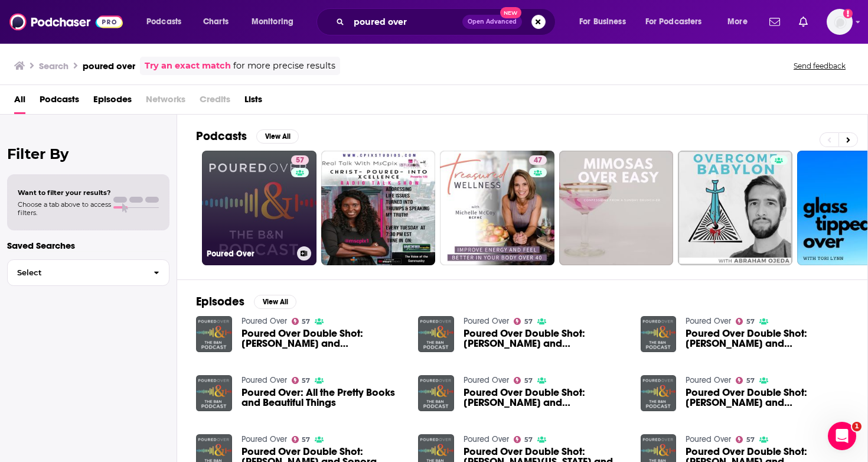  What do you see at coordinates (221, 136) in the screenshot?
I see `h2: Podcasts` at bounding box center [221, 136].